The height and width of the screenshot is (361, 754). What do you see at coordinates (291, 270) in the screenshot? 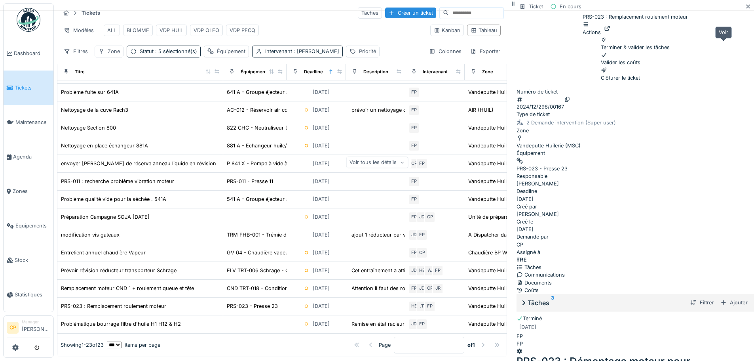
I see `div: ELV TRT-006 Schrage - Convoyeur a chaine tubulaire` at bounding box center [291, 270].